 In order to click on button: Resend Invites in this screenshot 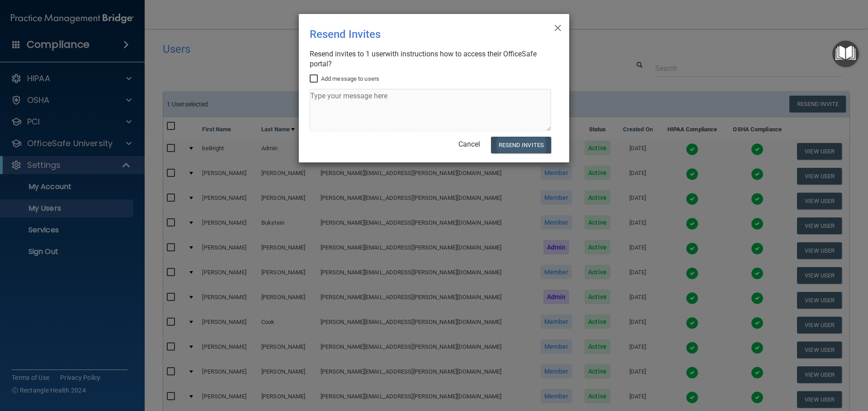, I will do `click(520, 145)`.